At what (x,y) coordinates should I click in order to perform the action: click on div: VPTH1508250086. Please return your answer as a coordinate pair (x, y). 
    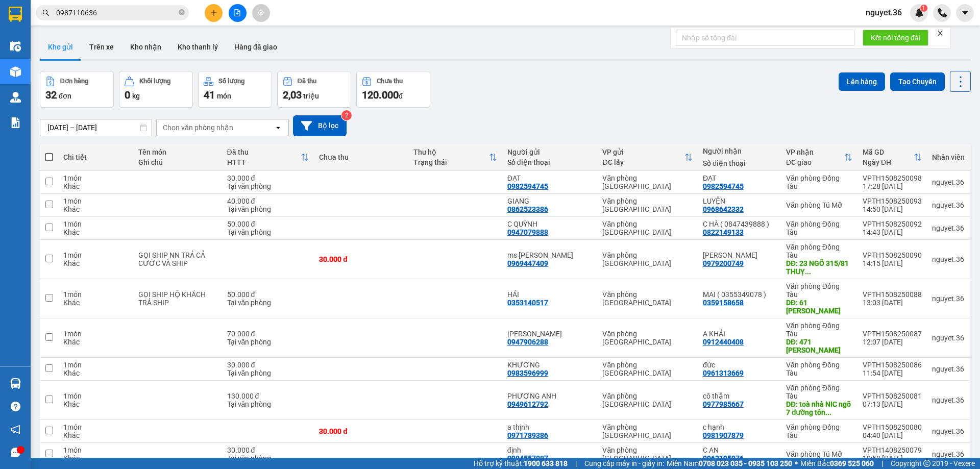
    Looking at the image, I should click on (892, 365).